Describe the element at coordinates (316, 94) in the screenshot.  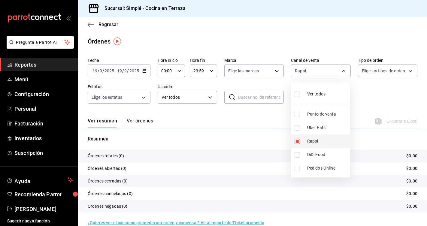
I see `span: Ver todos` at that location.